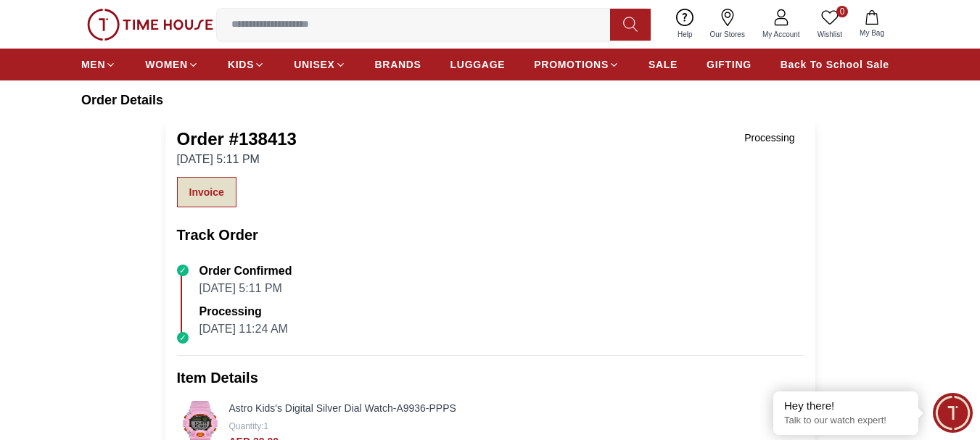 This screenshot has width=980, height=440. I want to click on div: Chat Widget, so click(952, 412).